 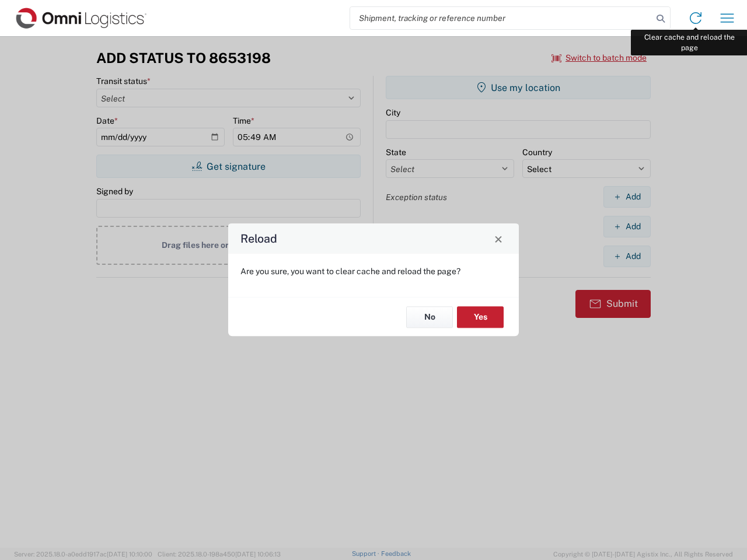 What do you see at coordinates (259, 239) in the screenshot?
I see `h4: Reload` at bounding box center [259, 239].